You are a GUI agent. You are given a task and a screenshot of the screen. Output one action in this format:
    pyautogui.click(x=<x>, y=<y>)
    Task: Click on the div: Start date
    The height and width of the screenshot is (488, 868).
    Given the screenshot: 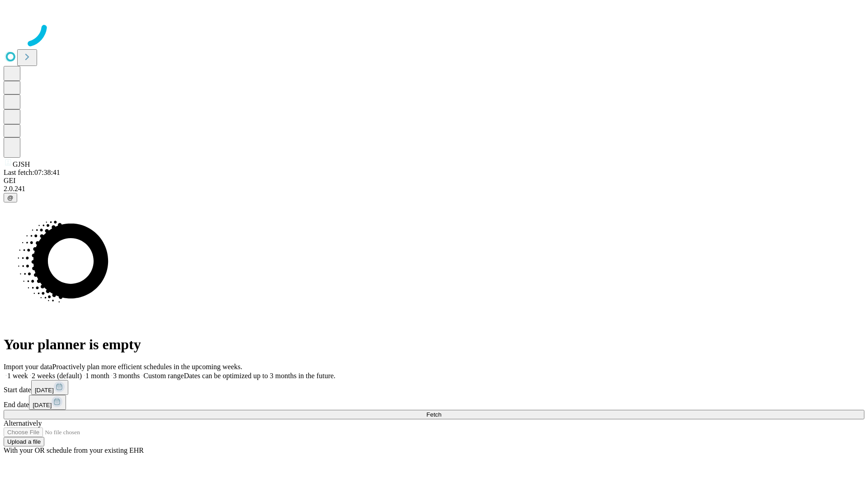 What is the action you would take?
    pyautogui.click(x=434, y=387)
    